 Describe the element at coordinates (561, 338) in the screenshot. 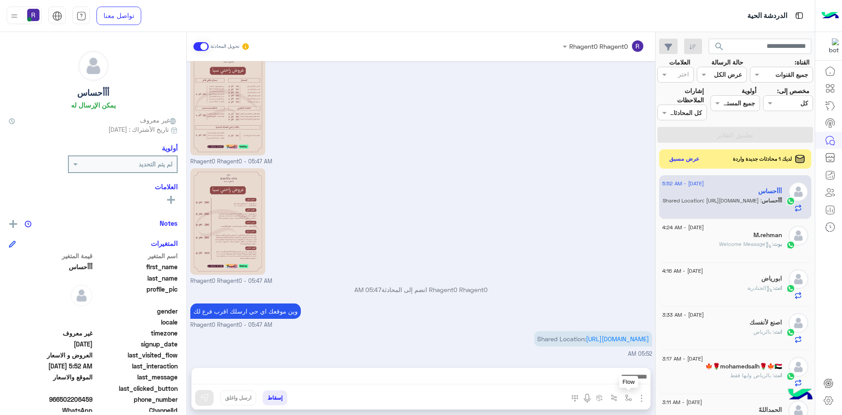

I see `span: Shared Location:` at that location.